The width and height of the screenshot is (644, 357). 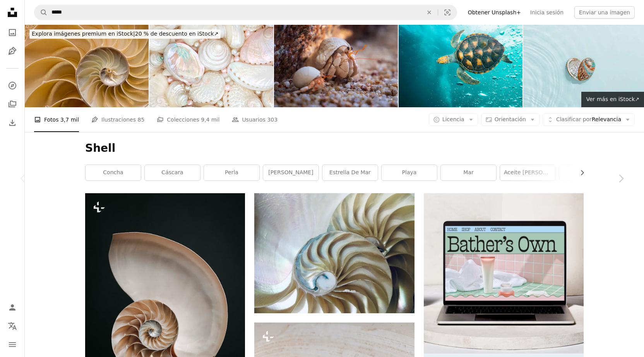 I want to click on span: 303, so click(x=272, y=120).